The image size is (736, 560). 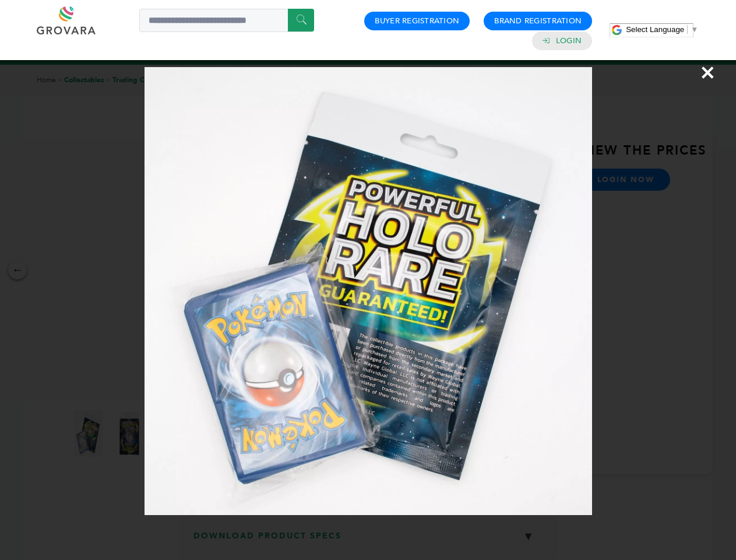 What do you see at coordinates (662, 29) in the screenshot?
I see `a: Select Language​` at bounding box center [662, 29].